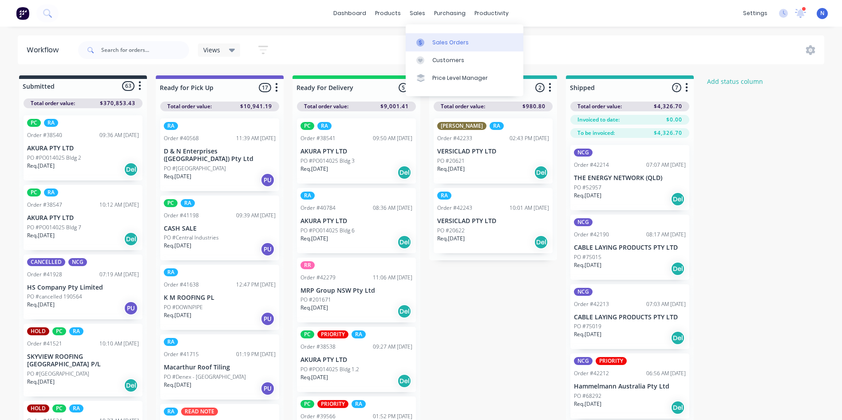  What do you see at coordinates (464, 42) in the screenshot?
I see `a: Sales Orders` at bounding box center [464, 42].